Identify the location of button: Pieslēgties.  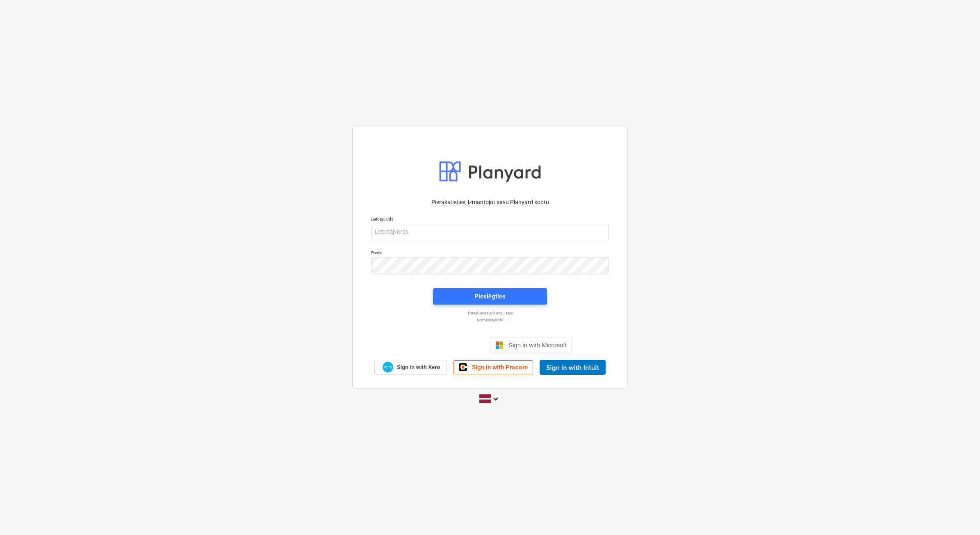
(490, 297).